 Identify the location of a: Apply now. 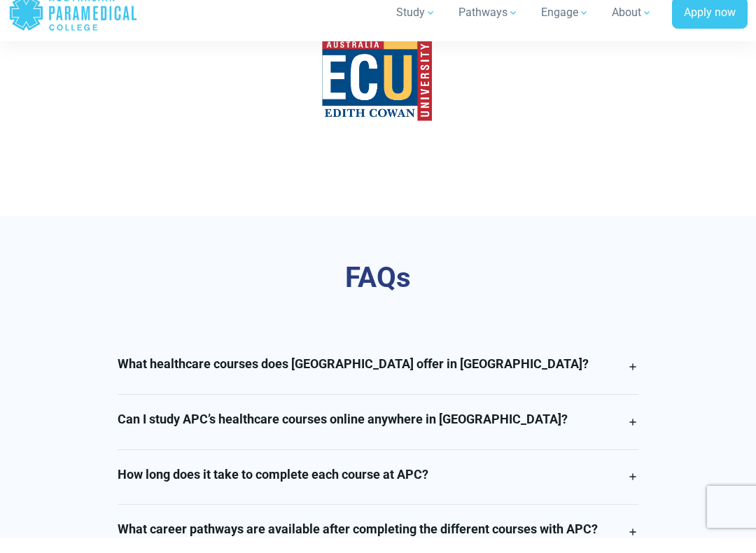
(710, 29).